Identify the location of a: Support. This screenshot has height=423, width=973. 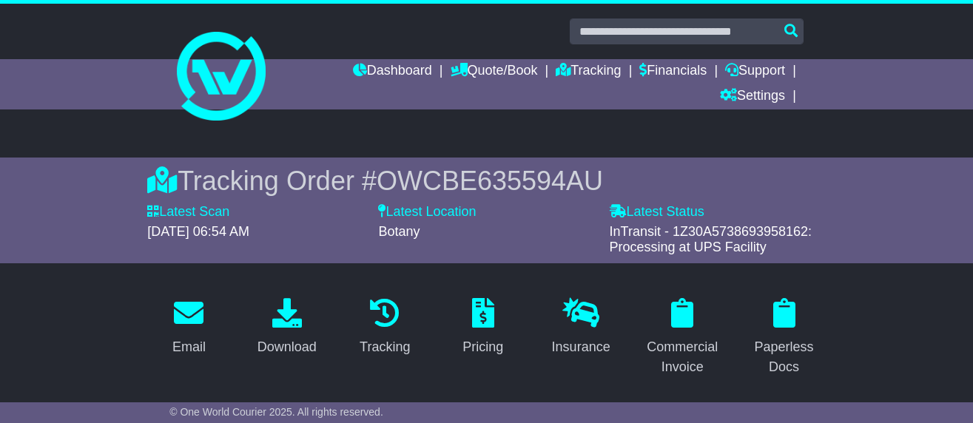
(755, 72).